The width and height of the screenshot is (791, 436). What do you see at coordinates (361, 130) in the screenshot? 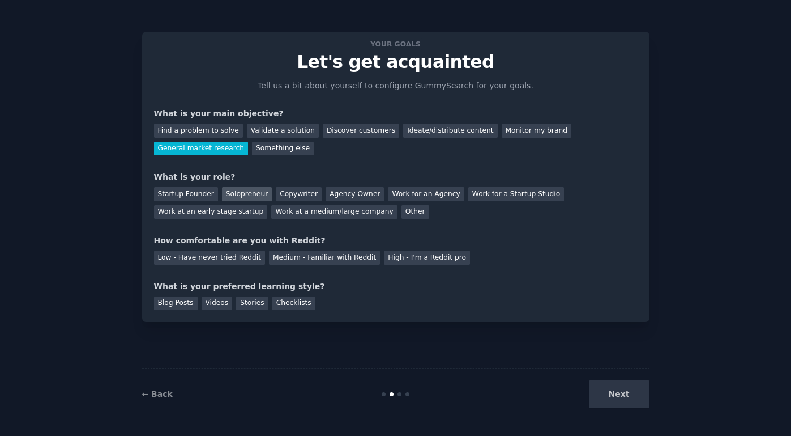
I see `div: Discover customers` at bounding box center [361, 130].